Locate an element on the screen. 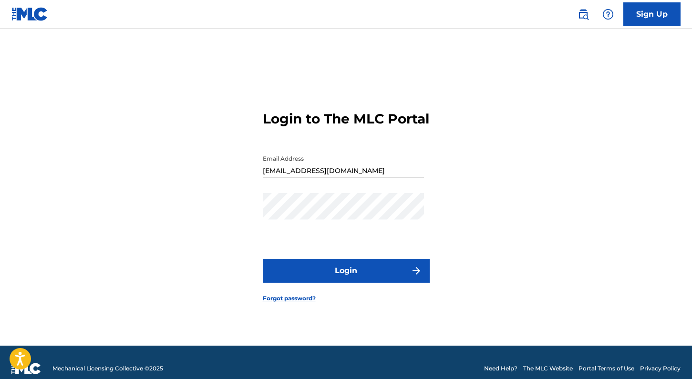 The image size is (692, 379). a: Public Search is located at coordinates (583, 14).